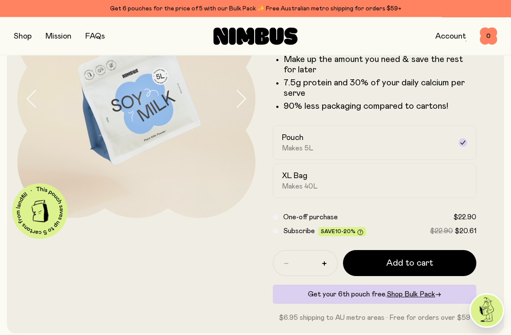  I want to click on p: 90% less packaging compared to cartons!, so click(380, 107).